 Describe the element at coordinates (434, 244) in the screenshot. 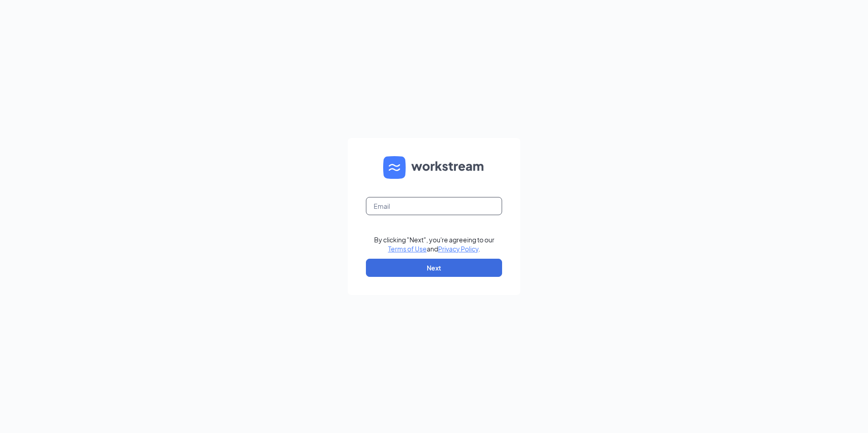

I see `div: By clicking "Next", you're agreeing to our and .` at that location.